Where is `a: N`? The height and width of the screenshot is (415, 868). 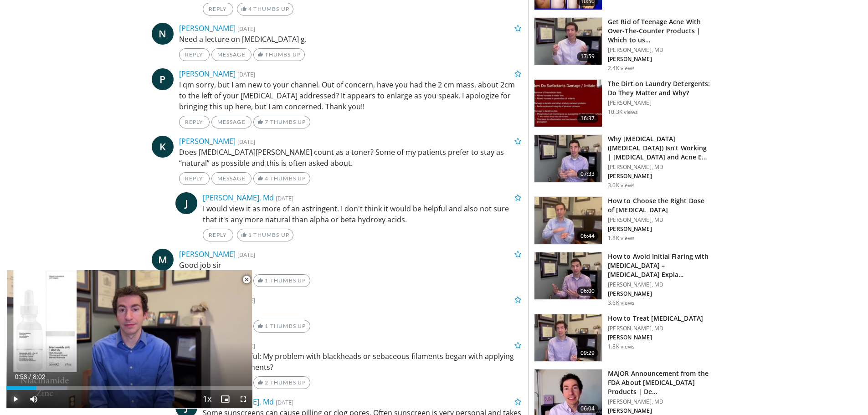
a: N is located at coordinates (163, 33).